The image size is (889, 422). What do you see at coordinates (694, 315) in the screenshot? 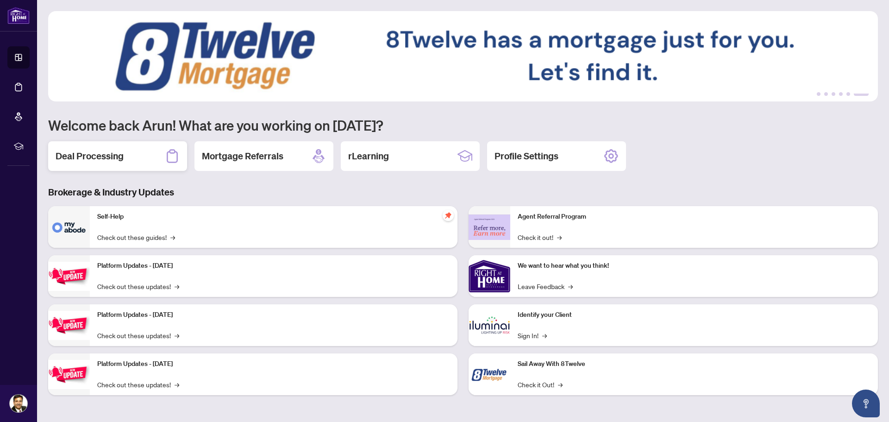
I see `p: Identify your Client` at bounding box center [694, 315].